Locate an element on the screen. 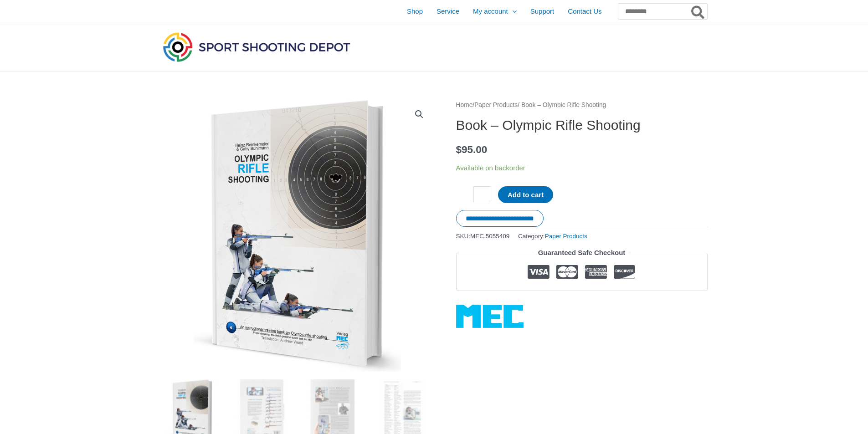 The height and width of the screenshot is (434, 868). a: View full-screen image gallery is located at coordinates (419, 115).